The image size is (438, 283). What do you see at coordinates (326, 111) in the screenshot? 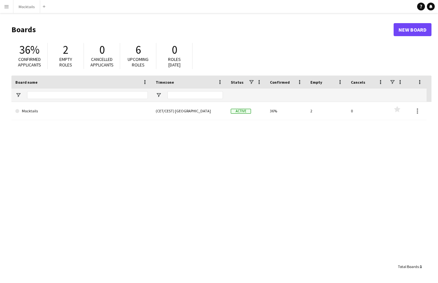
I see `div: 2` at bounding box center [326, 111].